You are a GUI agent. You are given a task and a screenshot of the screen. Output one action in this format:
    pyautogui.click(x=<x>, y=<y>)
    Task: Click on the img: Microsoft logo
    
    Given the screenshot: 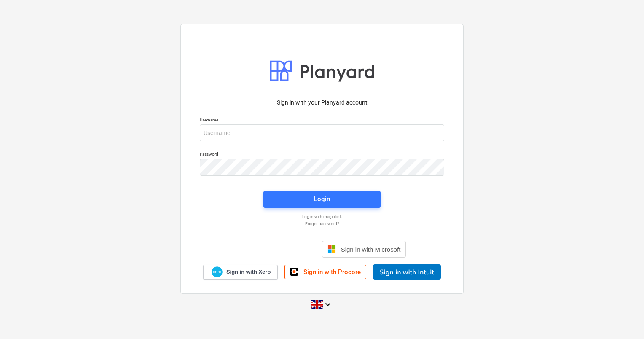 What is the action you would take?
    pyautogui.click(x=332, y=249)
    